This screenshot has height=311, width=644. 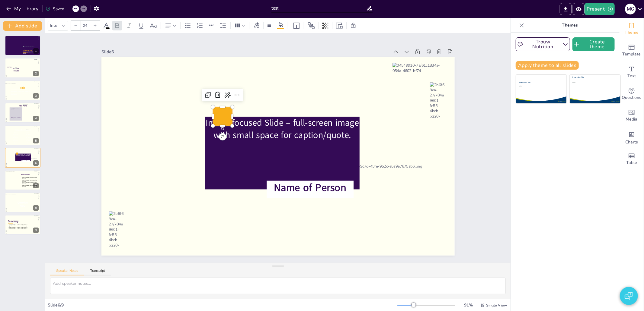 I want to click on div: Add charts and graphs, so click(x=631, y=137).